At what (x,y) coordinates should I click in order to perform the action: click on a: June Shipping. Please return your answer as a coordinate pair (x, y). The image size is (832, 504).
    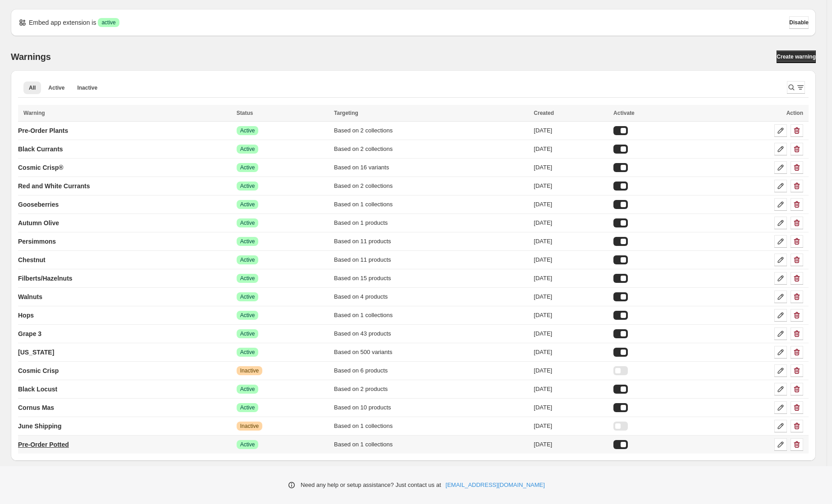
    Looking at the image, I should click on (40, 426).